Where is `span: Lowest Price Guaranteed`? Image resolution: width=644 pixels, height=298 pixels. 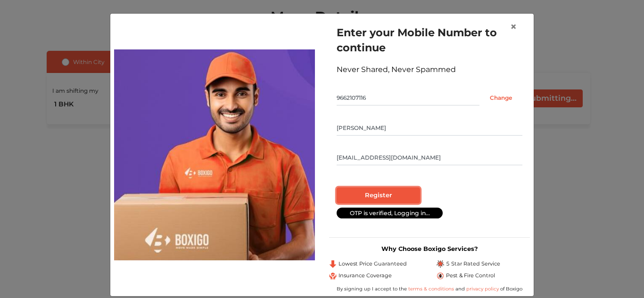 span: Lowest Price Guaranteed is located at coordinates (372, 264).